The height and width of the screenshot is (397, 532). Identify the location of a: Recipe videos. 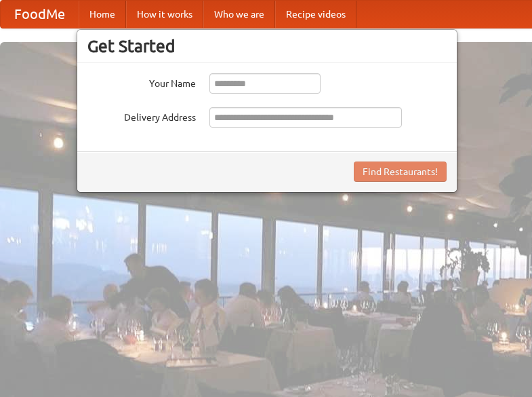
(316, 15).